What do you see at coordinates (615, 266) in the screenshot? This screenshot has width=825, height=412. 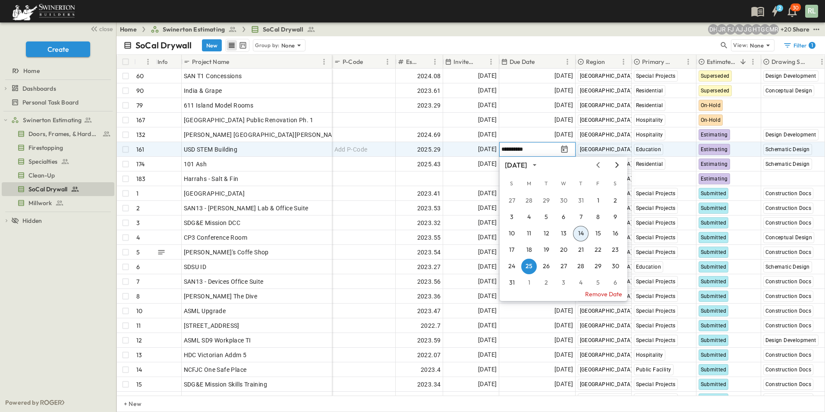 I see `button: 30` at bounding box center [615, 266].